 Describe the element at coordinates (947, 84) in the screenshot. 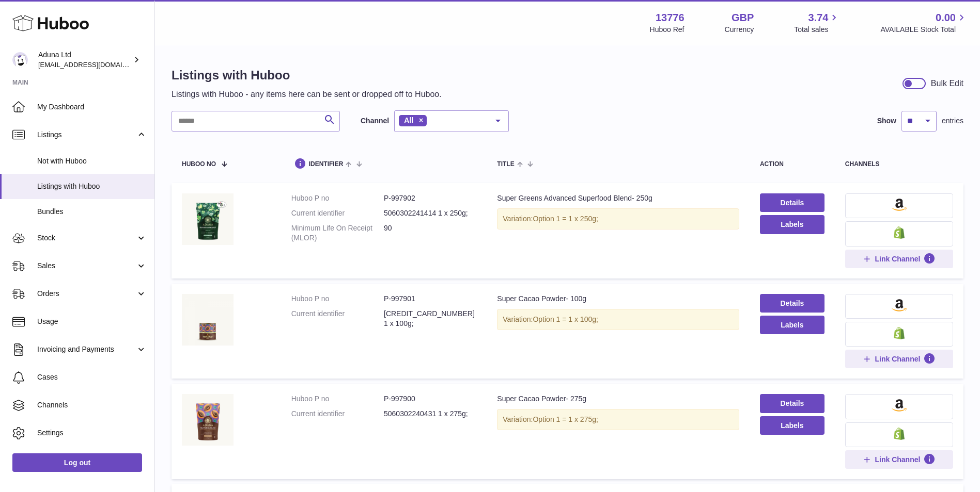

I see `div: Bulk Edit` at that location.